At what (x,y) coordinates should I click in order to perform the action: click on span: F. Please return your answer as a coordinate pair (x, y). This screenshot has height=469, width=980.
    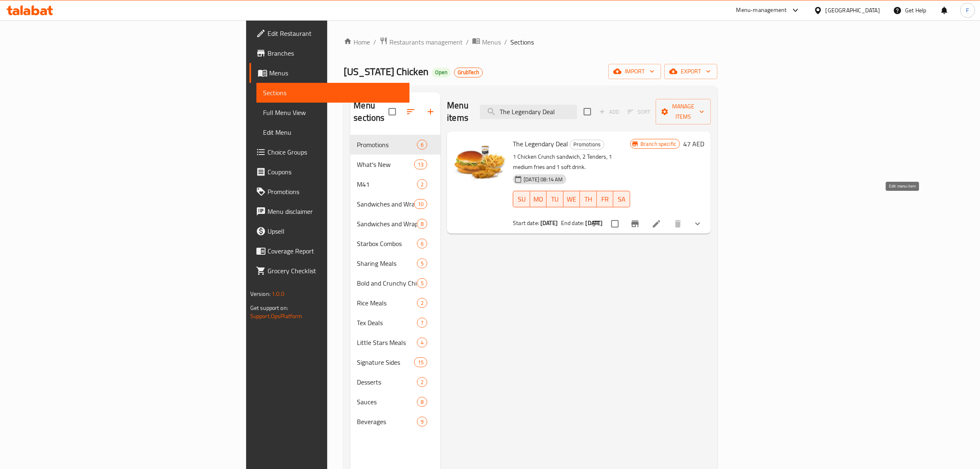
    Looking at the image, I should click on (967, 10).